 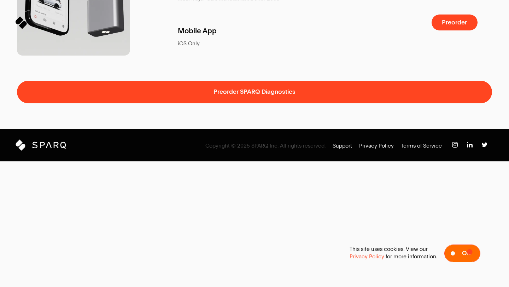 I want to click on span: Copyright © 2025 SPARQ Inc. All rights reserved., so click(x=266, y=146).